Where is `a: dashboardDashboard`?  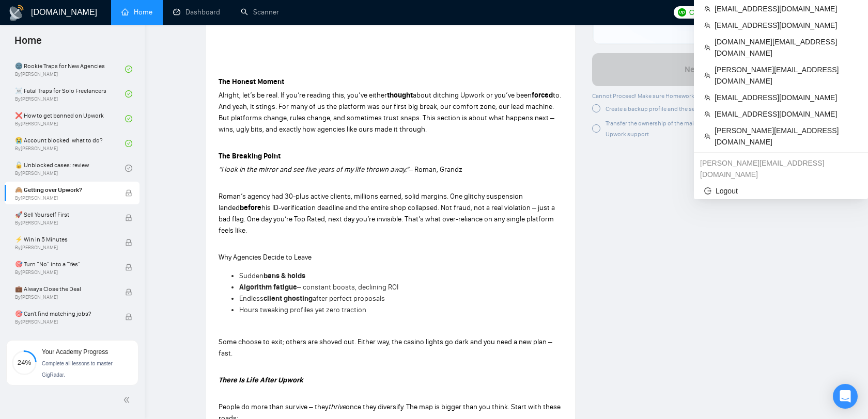 a: dashboardDashboard is located at coordinates (196, 12).